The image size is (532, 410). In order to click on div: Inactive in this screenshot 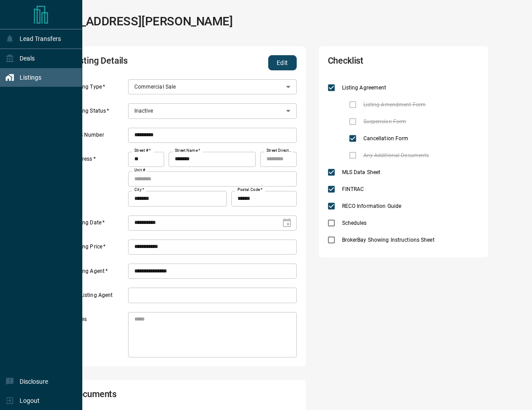, I will do `click(212, 111)`.